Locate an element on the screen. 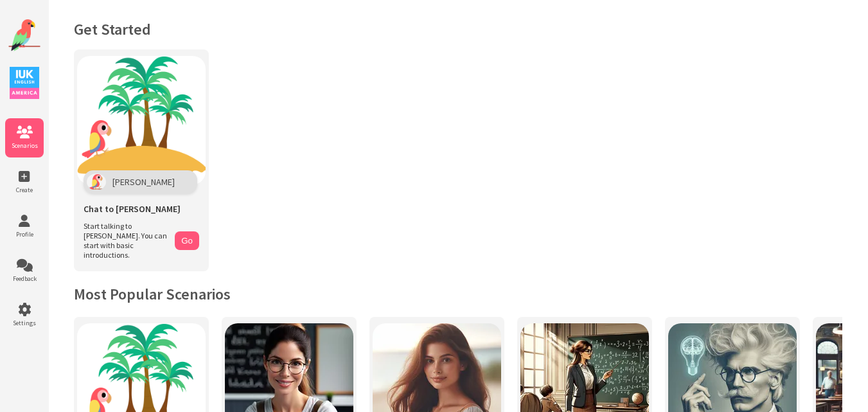  img: Chat with Polly is located at coordinates (142, 120).